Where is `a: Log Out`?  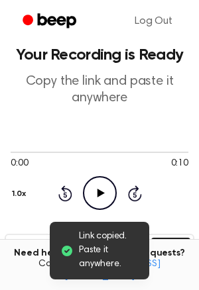 a: Log Out is located at coordinates (153, 21).